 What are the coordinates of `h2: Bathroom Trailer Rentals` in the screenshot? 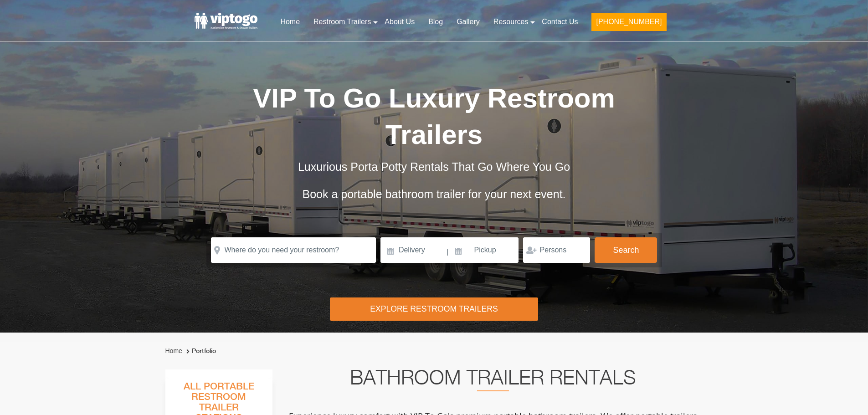 It's located at (492, 381).